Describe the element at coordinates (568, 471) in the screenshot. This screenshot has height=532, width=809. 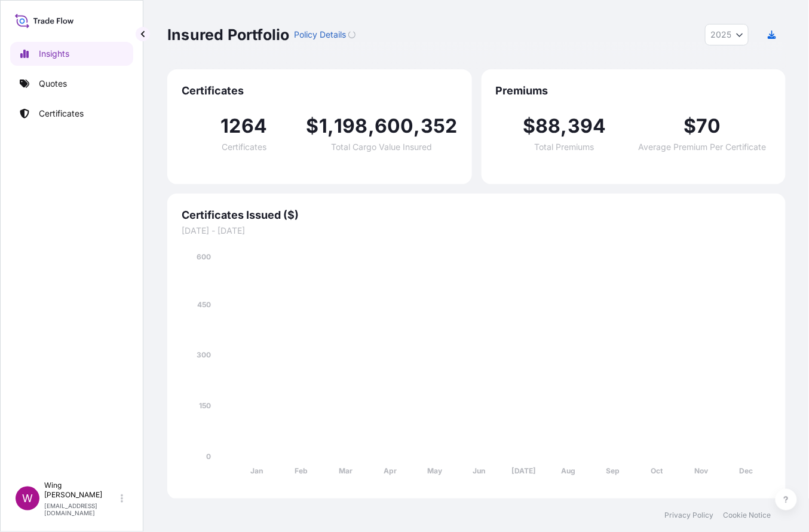
I see `tspan: Aug` at that location.